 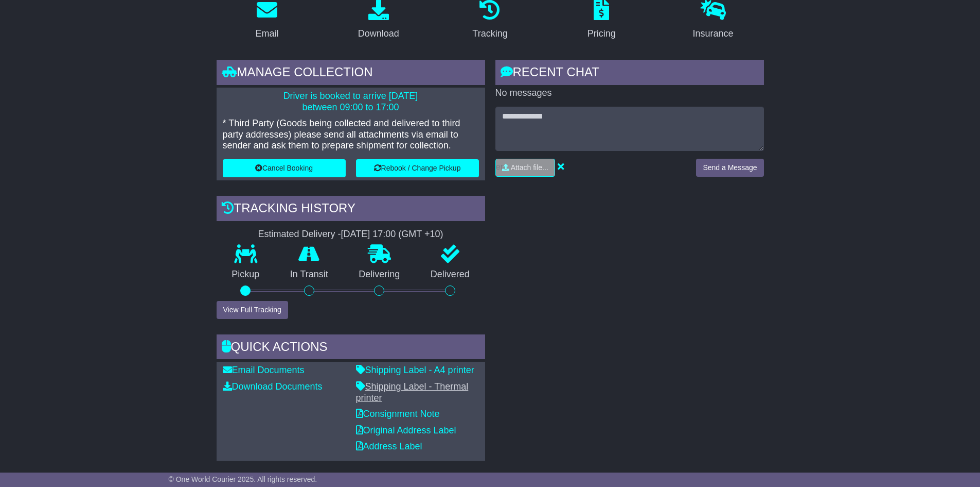 What do you see at coordinates (389, 446) in the screenshot?
I see `a: Address Label` at bounding box center [389, 446].